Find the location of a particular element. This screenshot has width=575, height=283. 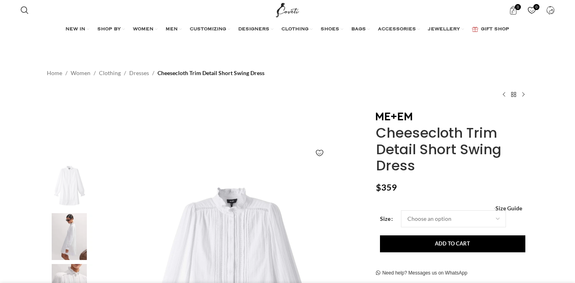

a: Site logo is located at coordinates (287, 9).